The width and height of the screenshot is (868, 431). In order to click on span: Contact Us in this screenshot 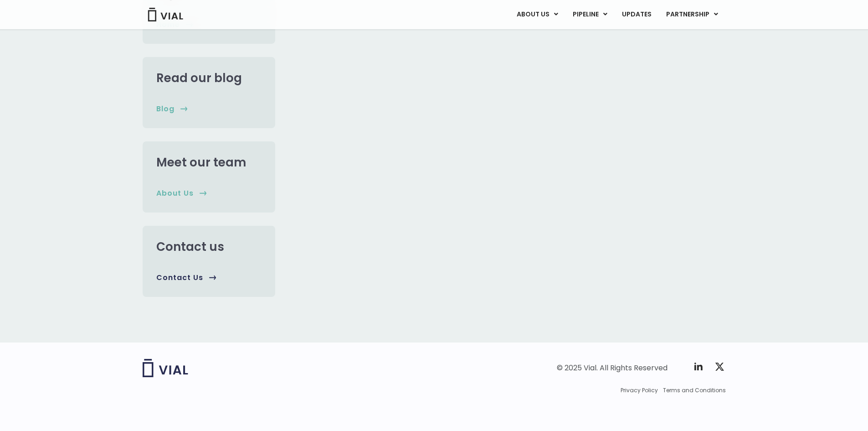, I will do `click(179, 278)`.